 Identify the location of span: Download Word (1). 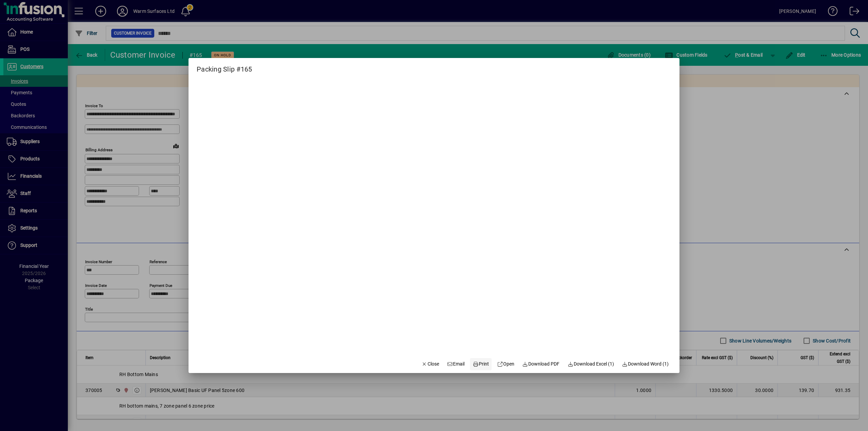
(645, 364).